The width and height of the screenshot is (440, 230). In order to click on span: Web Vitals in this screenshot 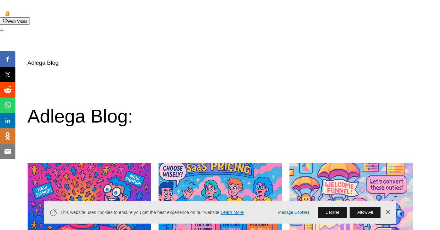, I will do `click(17, 21)`.